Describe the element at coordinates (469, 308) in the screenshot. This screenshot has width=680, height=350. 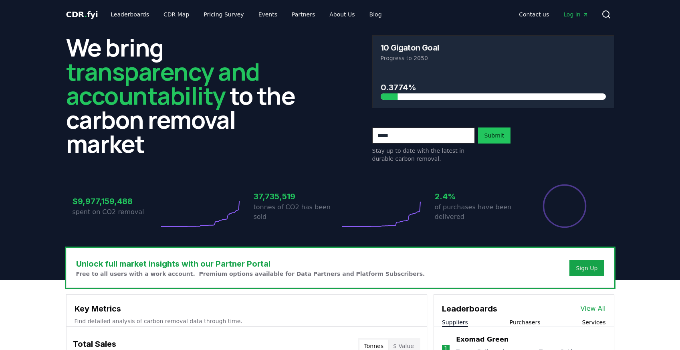
I see `h3: Leaderboards` at that location.